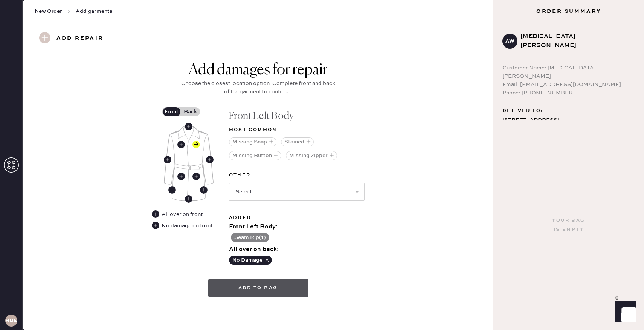 The height and width of the screenshot is (330, 644). What do you see at coordinates (189, 126) in the screenshot?
I see `div: Front Center Neckline` at bounding box center [189, 126].